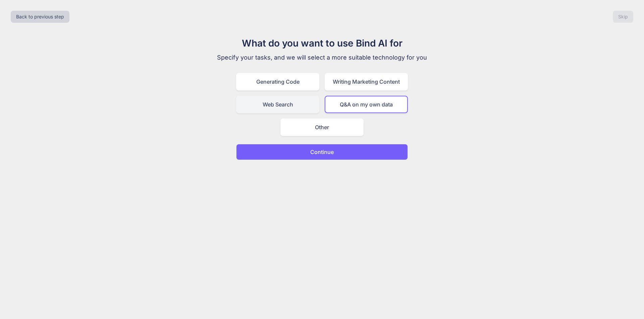  What do you see at coordinates (322, 152) in the screenshot?
I see `button: Continue` at bounding box center [322, 152].